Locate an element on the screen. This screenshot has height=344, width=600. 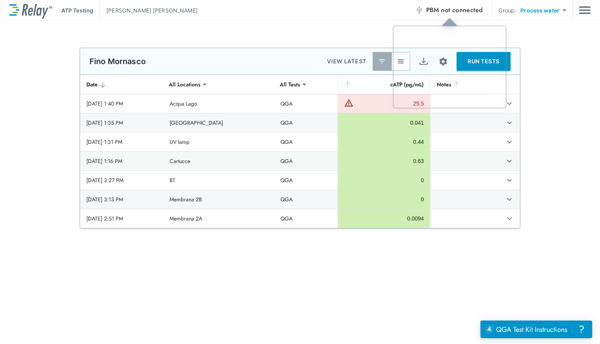
div: 0.0094 is located at coordinates (384, 218).